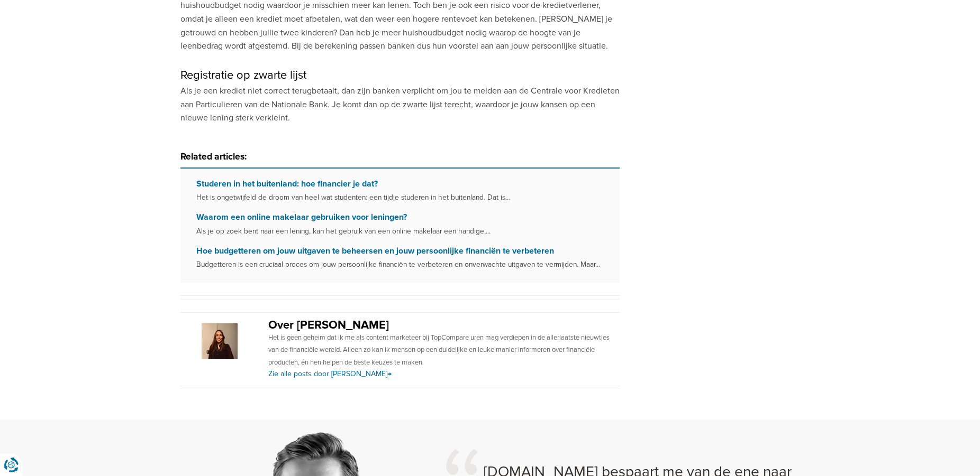 The height and width of the screenshot is (476, 980). Describe the element at coordinates (400, 158) in the screenshot. I see `h3: Related articles:` at that location.